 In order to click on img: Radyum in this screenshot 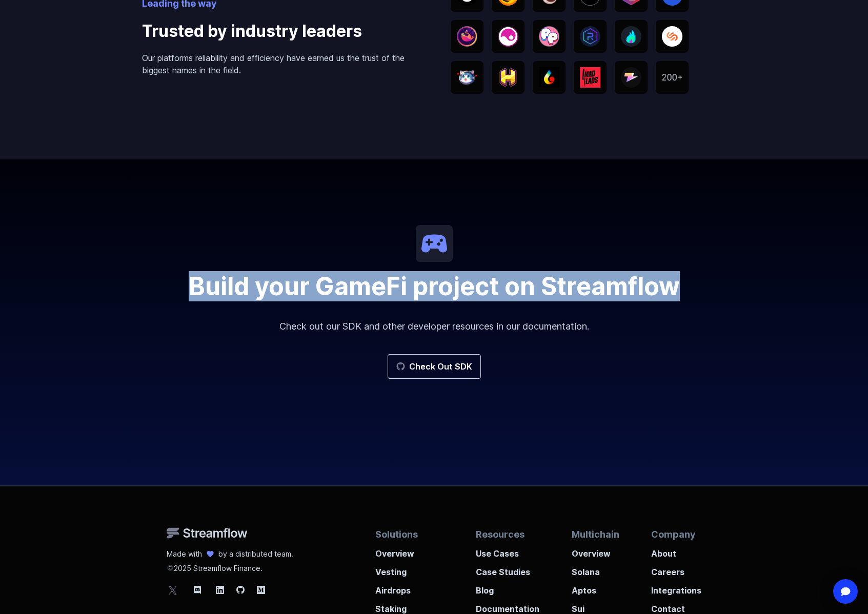, I will do `click(590, 36)`.